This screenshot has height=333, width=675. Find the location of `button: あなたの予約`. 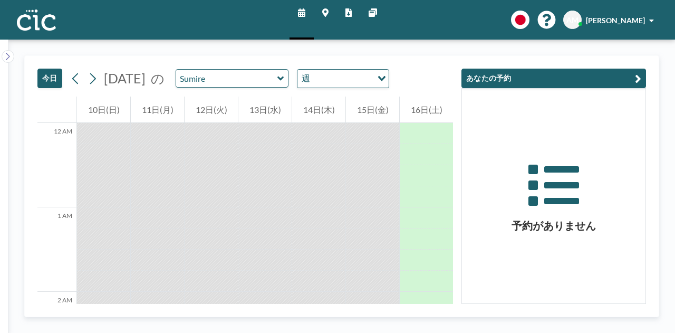

button: あなたの予約 is located at coordinates (554, 78).